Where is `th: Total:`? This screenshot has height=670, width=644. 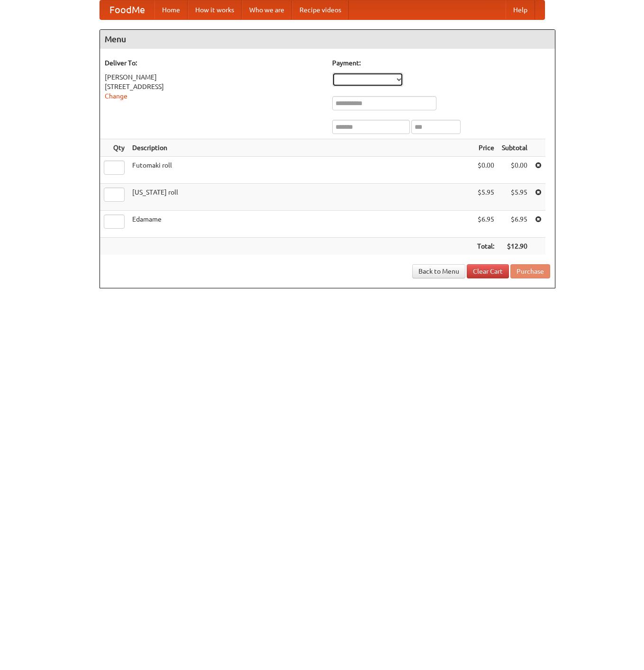 th: Total: is located at coordinates (485, 246).